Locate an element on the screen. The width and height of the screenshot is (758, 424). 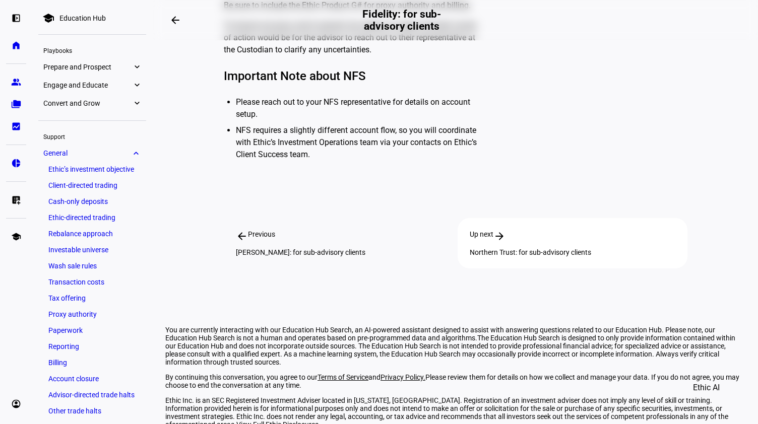
eth-mat-symbol: pie_chart is located at coordinates (16, 163).